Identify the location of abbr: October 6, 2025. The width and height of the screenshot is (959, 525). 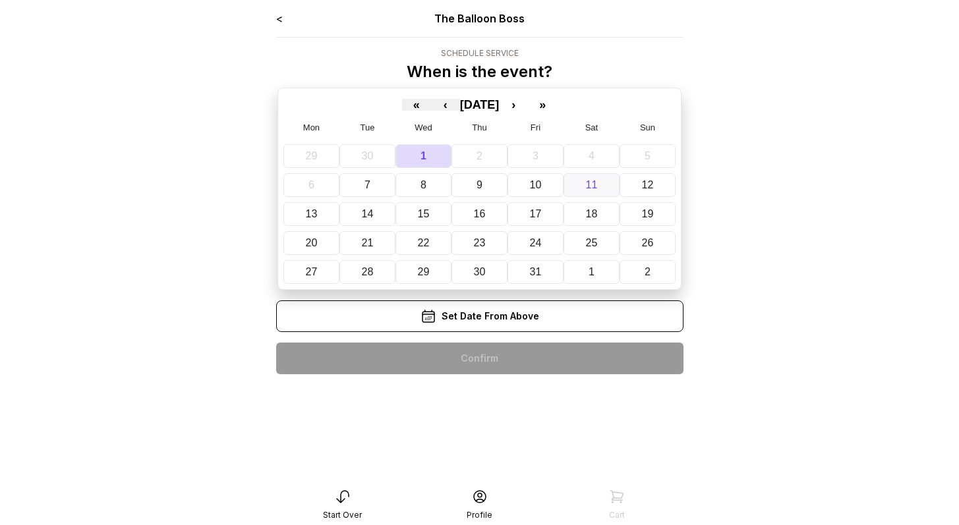
(311, 185).